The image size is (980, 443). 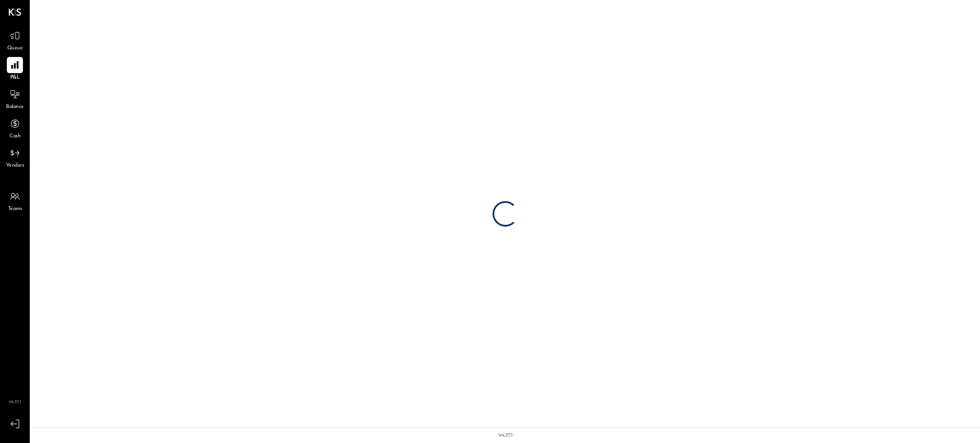 What do you see at coordinates (15, 98) in the screenshot?
I see `a: Balance` at bounding box center [15, 98].